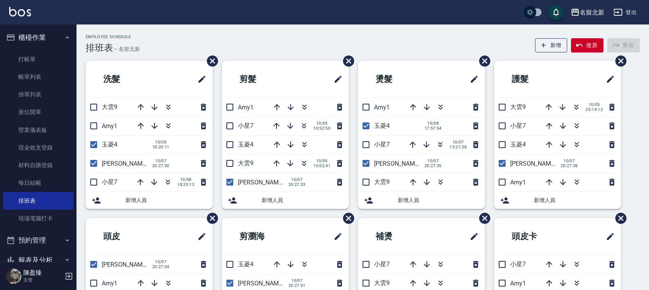 The height and width of the screenshot is (290, 649). I want to click on button: 櫃檯作業, so click(38, 37).